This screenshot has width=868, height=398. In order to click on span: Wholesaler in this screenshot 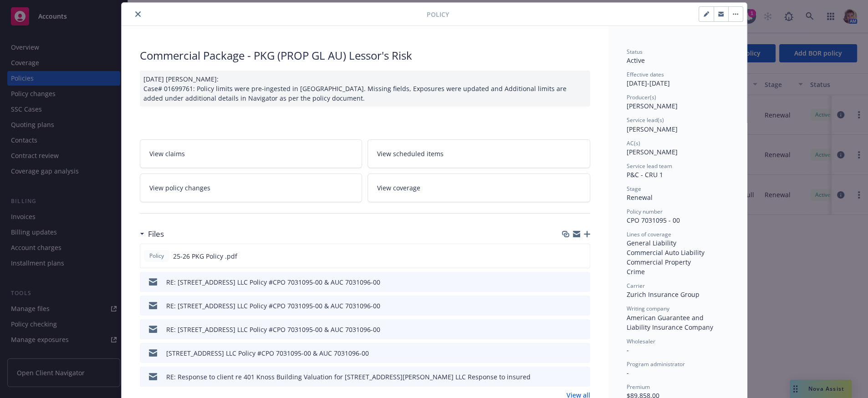, I will do `click(641, 341)`.